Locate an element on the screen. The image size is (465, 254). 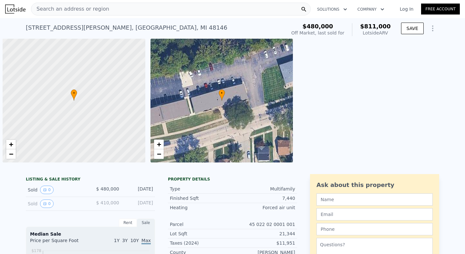
div: Sale is located at coordinates (146, 223).